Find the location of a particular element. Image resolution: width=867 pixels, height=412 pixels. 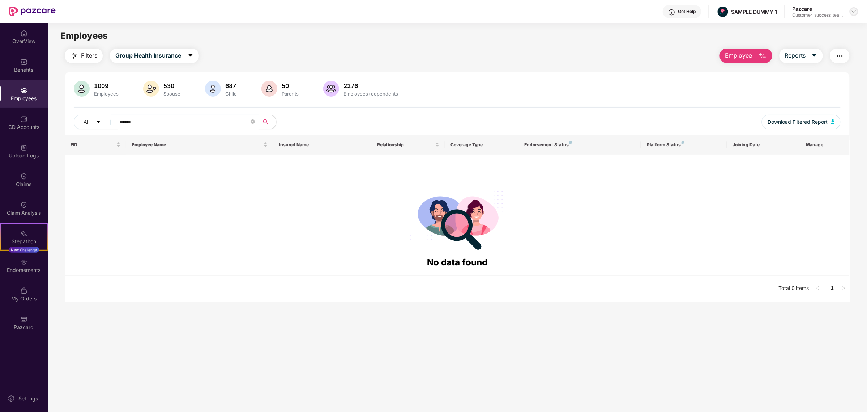

span: Download Filtered Report is located at coordinates (798, 122).